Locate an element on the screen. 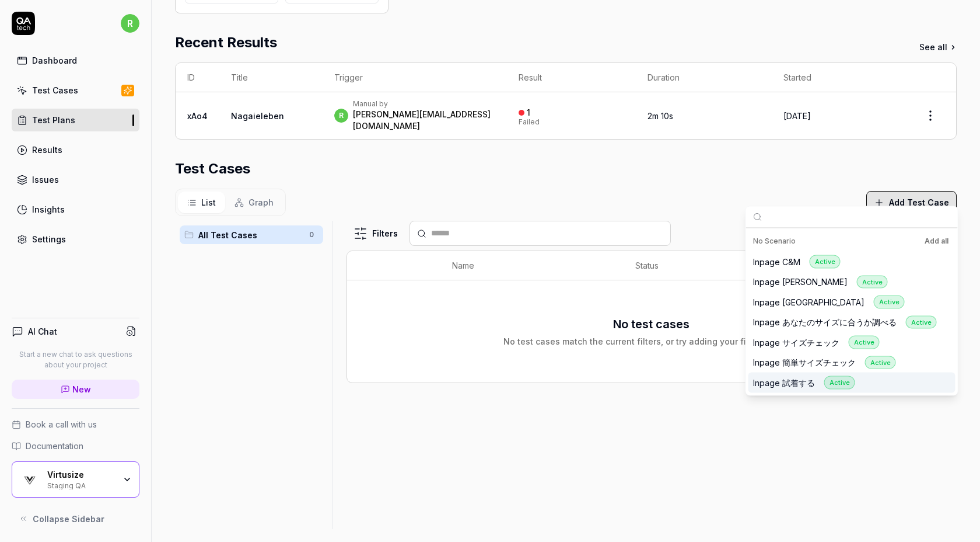  a: Book a call with us is located at coordinates (75, 424).